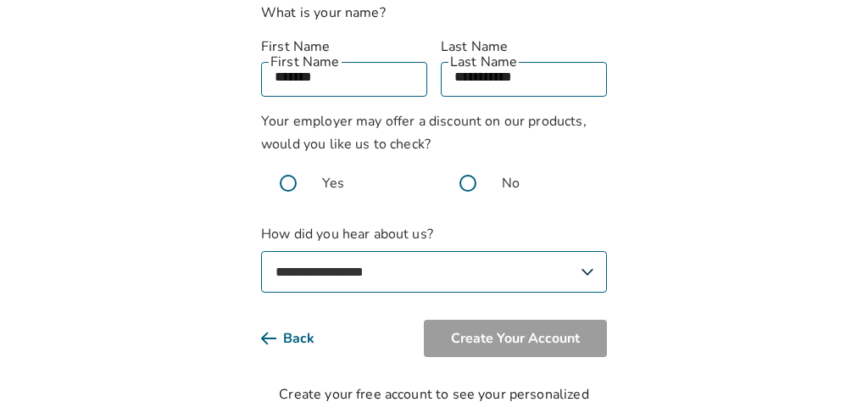 This screenshot has width=868, height=408. What do you see at coordinates (345, 47) in the screenshot?
I see `label: First Name` at bounding box center [345, 47].